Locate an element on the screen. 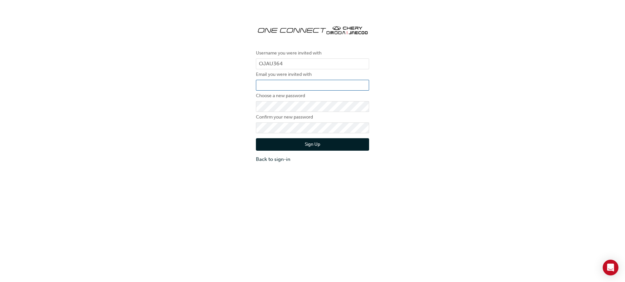 This screenshot has height=282, width=625. label: Email you were invited with is located at coordinates (312, 74).